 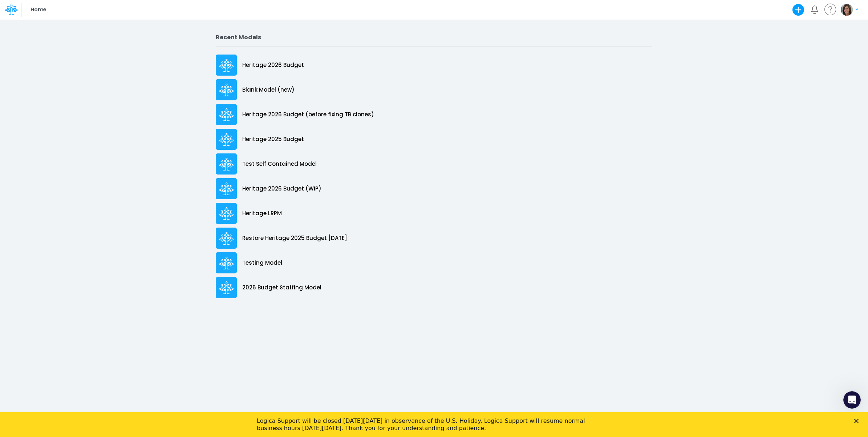 I want to click on p: Heritage 2026 Budget (WIP), so click(x=282, y=188).